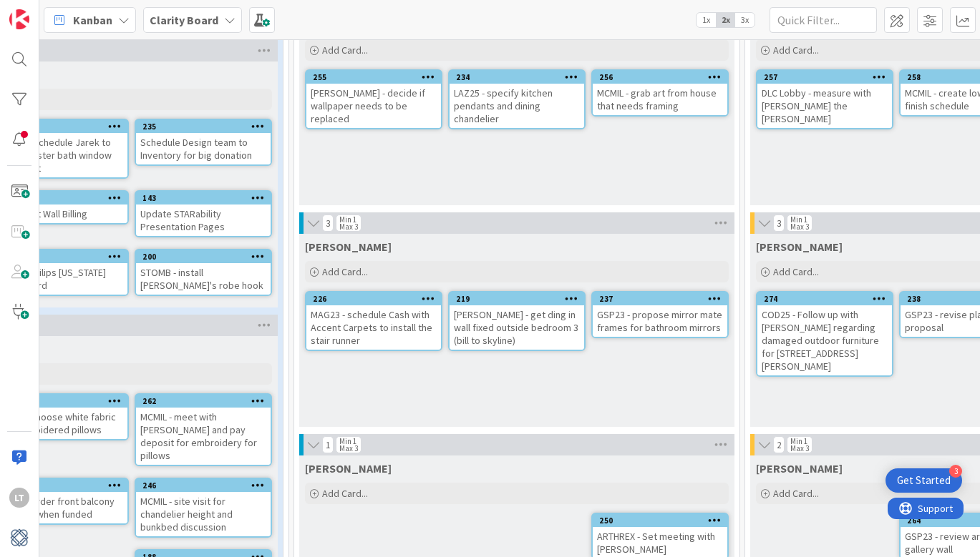  Describe the element at coordinates (660, 315) in the screenshot. I see `div: 237GSP23 - propose mirror mate frames for bathroom mirrors` at that location.